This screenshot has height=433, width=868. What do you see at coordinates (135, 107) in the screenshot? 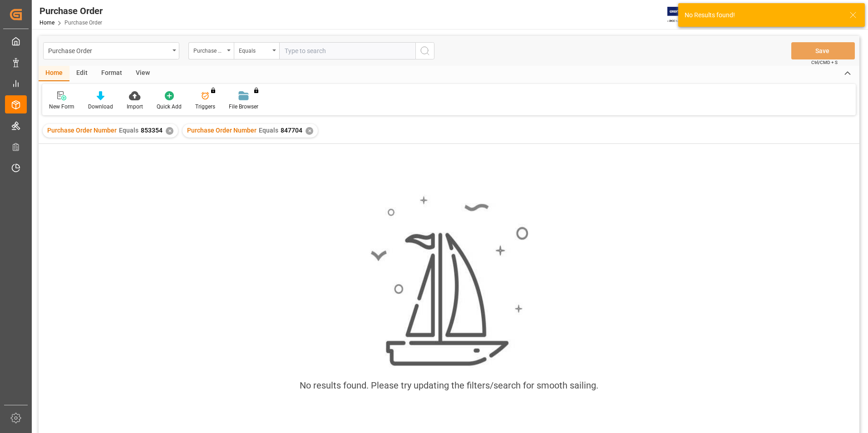
I see `div: Import` at bounding box center [135, 107].